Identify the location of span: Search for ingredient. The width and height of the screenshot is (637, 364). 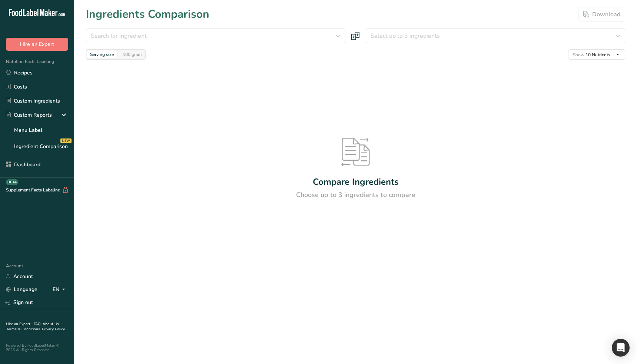
(119, 36).